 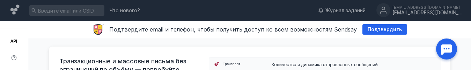 What do you see at coordinates (125, 10) in the screenshot?
I see `a: Что нового?` at bounding box center [125, 10].